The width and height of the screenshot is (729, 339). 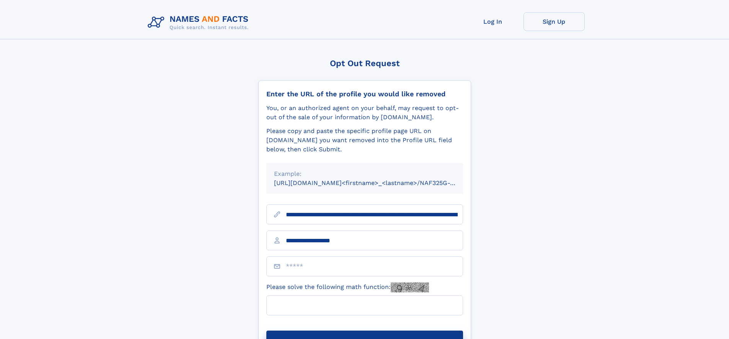 What do you see at coordinates (365, 174) in the screenshot?
I see `div: Example:` at bounding box center [365, 174].